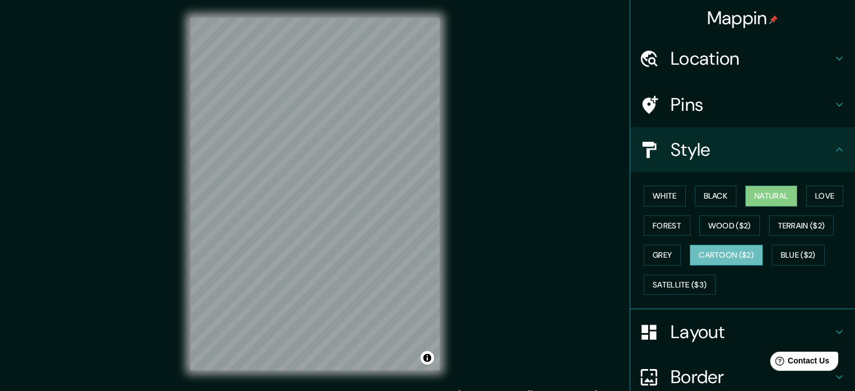  What do you see at coordinates (53, 13) in the screenshot?
I see `span: Contact Us` at bounding box center [53, 13].